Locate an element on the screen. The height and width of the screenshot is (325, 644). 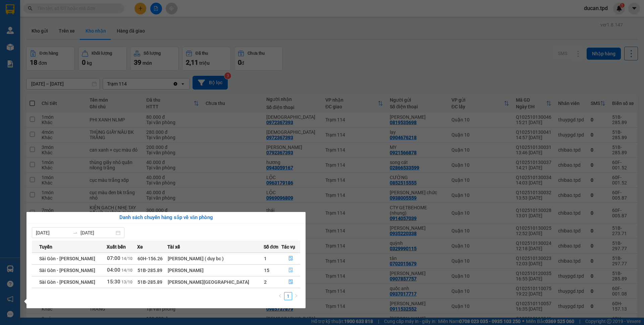
button: left is located at coordinates (280, 296).